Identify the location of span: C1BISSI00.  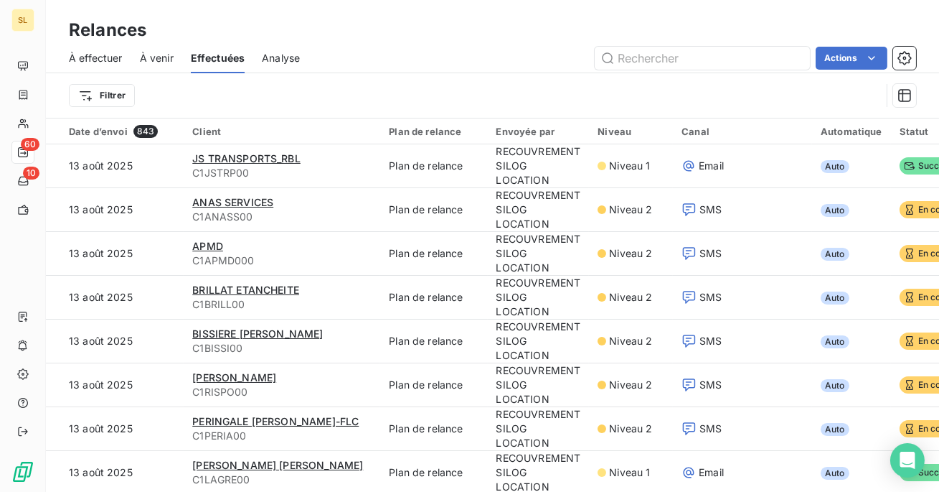
(282, 348).